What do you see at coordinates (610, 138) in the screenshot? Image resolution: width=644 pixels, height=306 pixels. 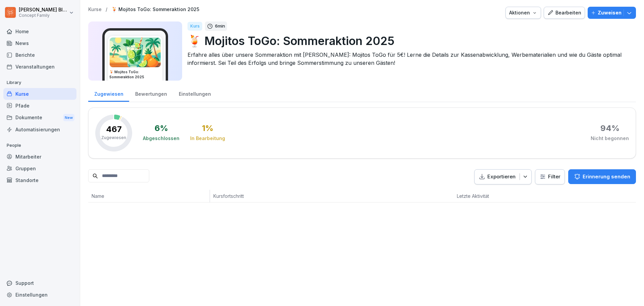 I see `div: Nicht begonnen` at bounding box center [610, 138].